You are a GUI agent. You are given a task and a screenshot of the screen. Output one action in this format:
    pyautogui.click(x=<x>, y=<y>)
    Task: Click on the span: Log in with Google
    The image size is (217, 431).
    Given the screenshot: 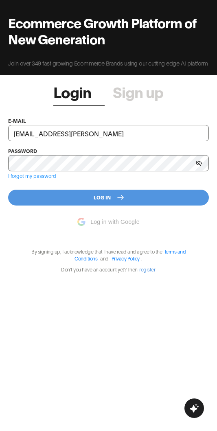 What is the action you would take?
    pyautogui.click(x=115, y=222)
    